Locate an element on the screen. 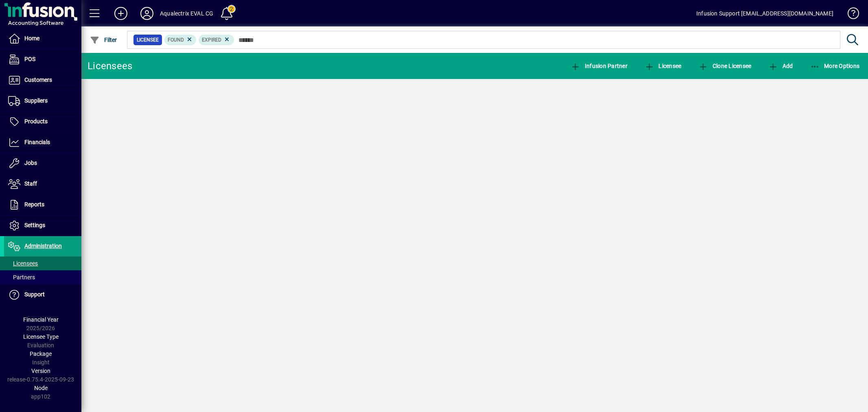  span: Licensee Type is located at coordinates (41, 337).